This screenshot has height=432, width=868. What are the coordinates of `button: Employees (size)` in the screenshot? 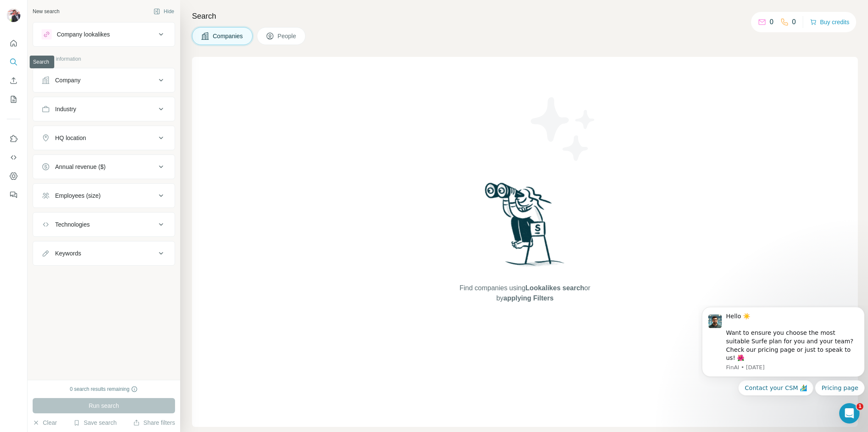 It's located at (104, 195).